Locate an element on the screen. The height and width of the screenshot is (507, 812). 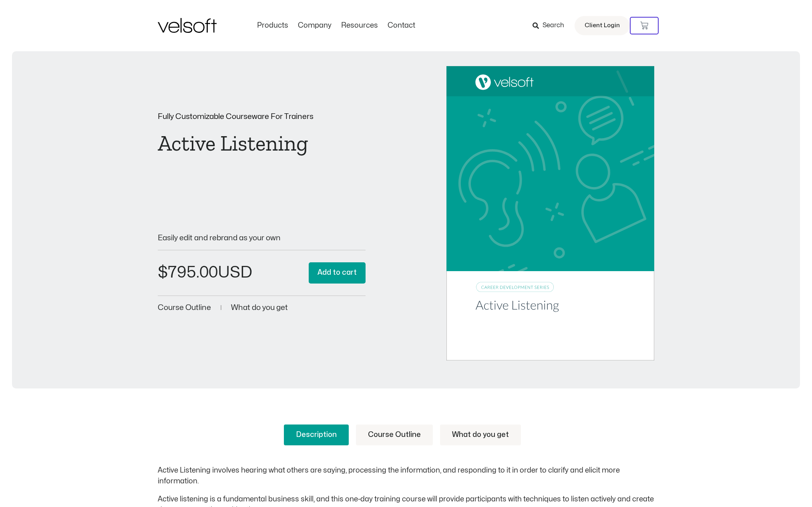
span: Client Login is located at coordinates (602, 26).